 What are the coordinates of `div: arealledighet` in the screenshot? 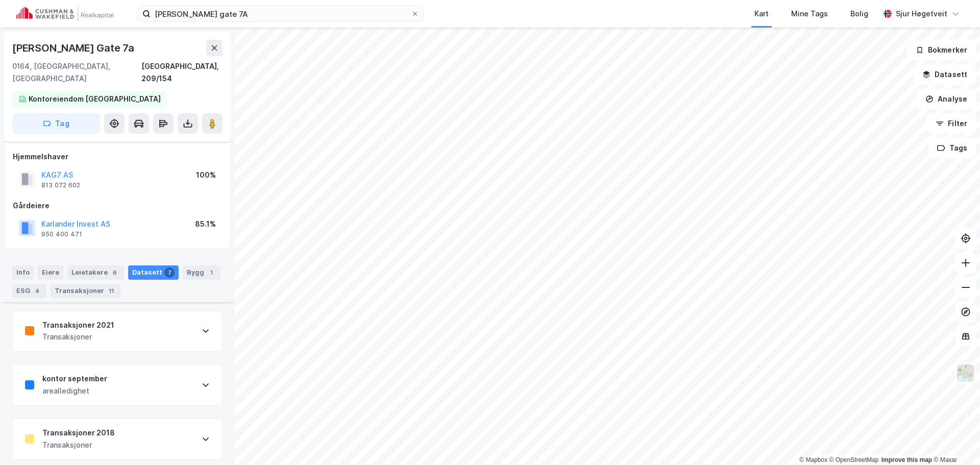 It's located at (75, 391).